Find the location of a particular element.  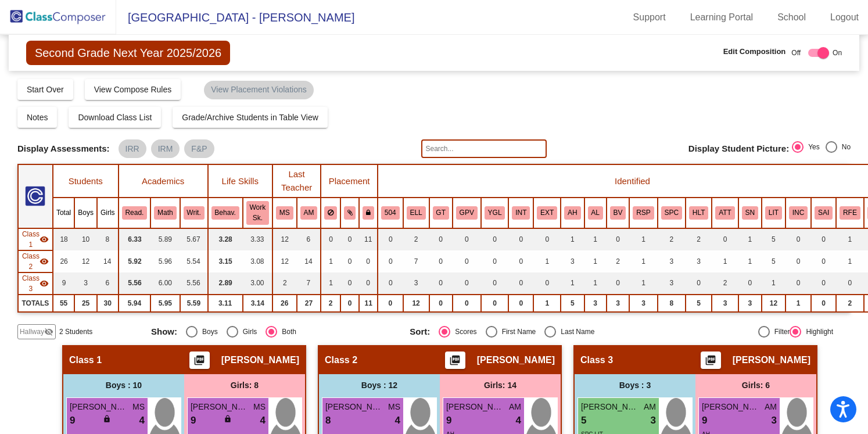

div: Boys : 3 is located at coordinates (635, 385).